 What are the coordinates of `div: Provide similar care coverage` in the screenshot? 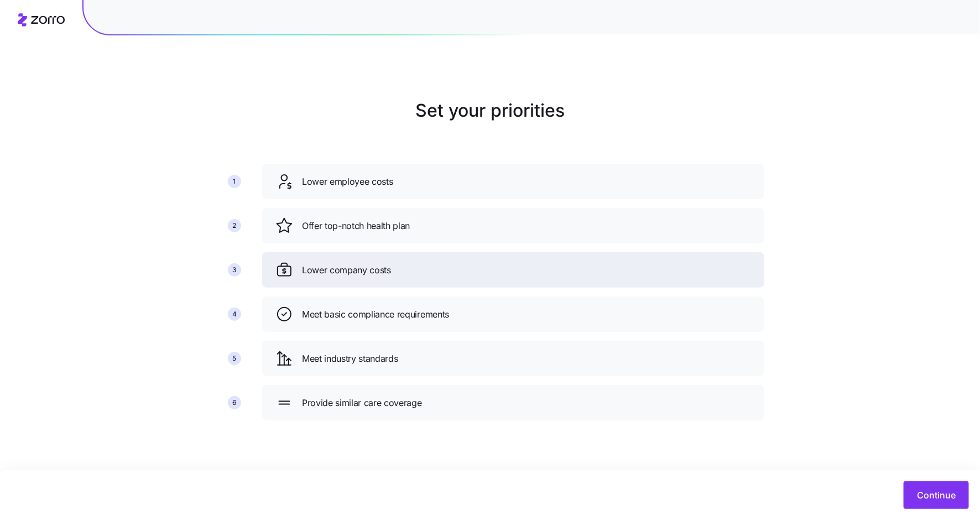 It's located at (513, 403).